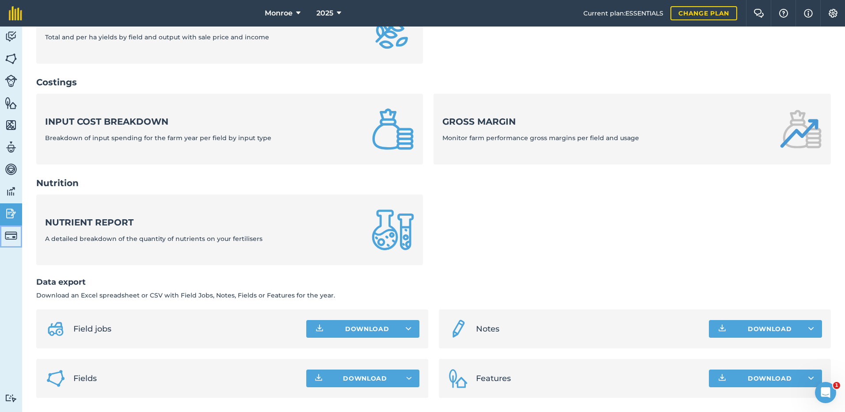 This screenshot has width=845, height=412. Describe the element at coordinates (158, 121) in the screenshot. I see `strong: Input cost breakdown` at that location.